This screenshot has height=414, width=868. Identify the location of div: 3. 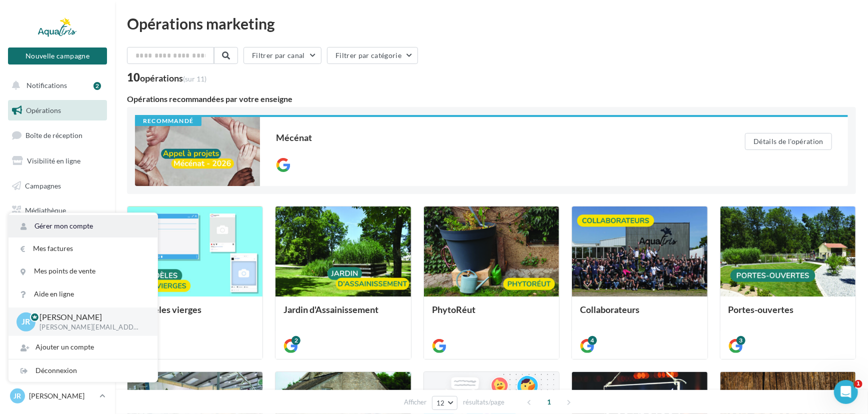
(741, 340).